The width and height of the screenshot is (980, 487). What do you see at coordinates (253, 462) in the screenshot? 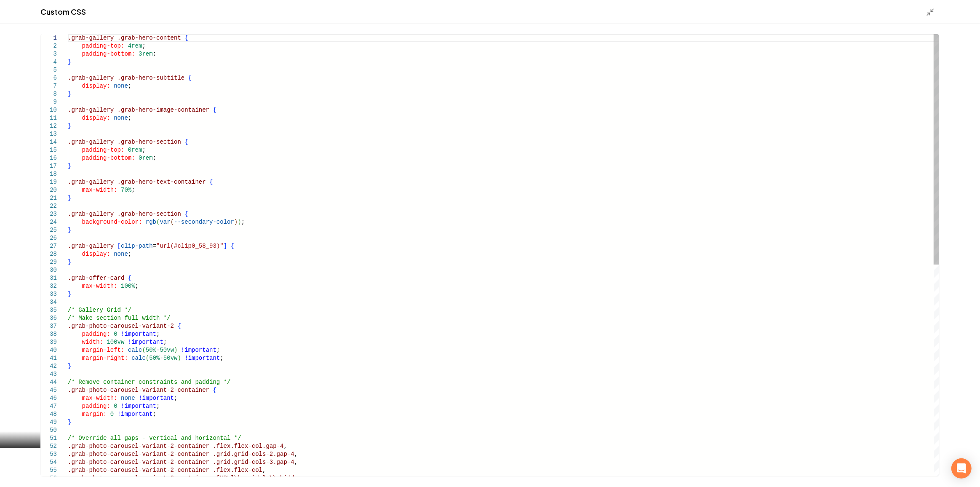
I see `span: .grid.grid-cols-3.gap-4` at bounding box center [253, 462].